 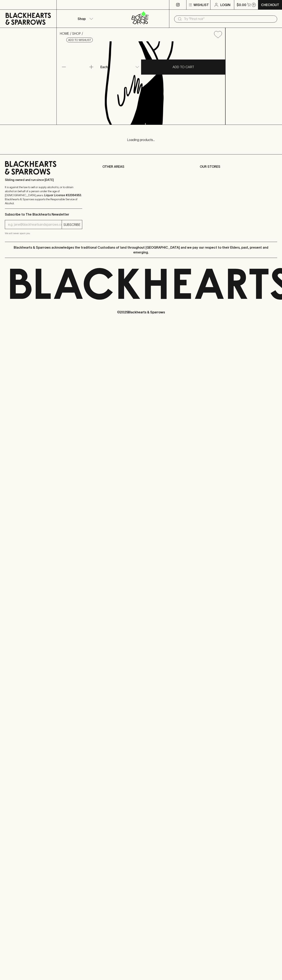 What do you see at coordinates (253, 5) in the screenshot?
I see `p: 0` at bounding box center [253, 5].